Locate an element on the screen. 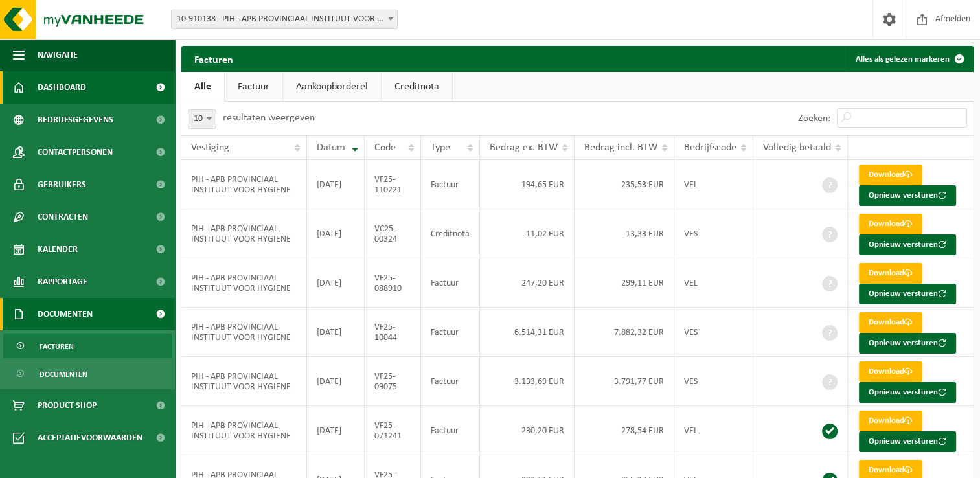 The image size is (980, 478). span: Vestiging is located at coordinates (210, 147).